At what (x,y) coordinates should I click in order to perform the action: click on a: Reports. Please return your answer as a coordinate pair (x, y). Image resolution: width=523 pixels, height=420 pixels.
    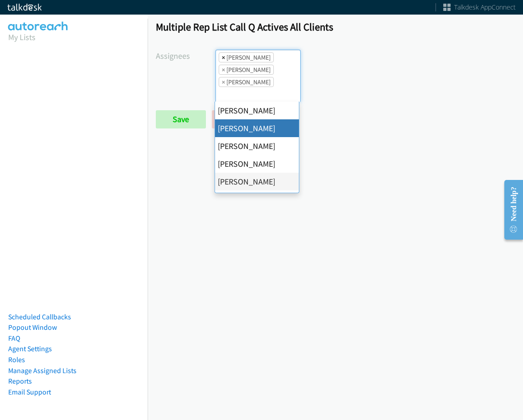
    Looking at the image, I should click on (20, 381).